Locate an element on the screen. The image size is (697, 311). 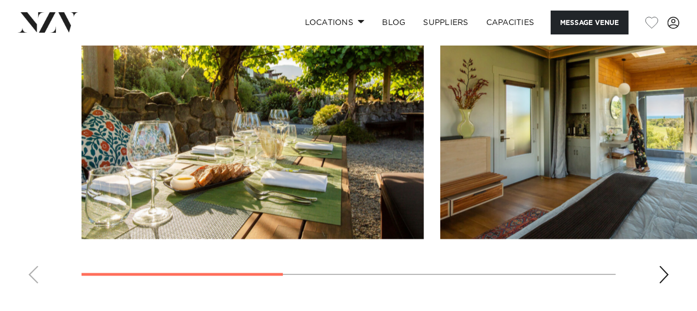
button: Message Venue is located at coordinates (590, 22).